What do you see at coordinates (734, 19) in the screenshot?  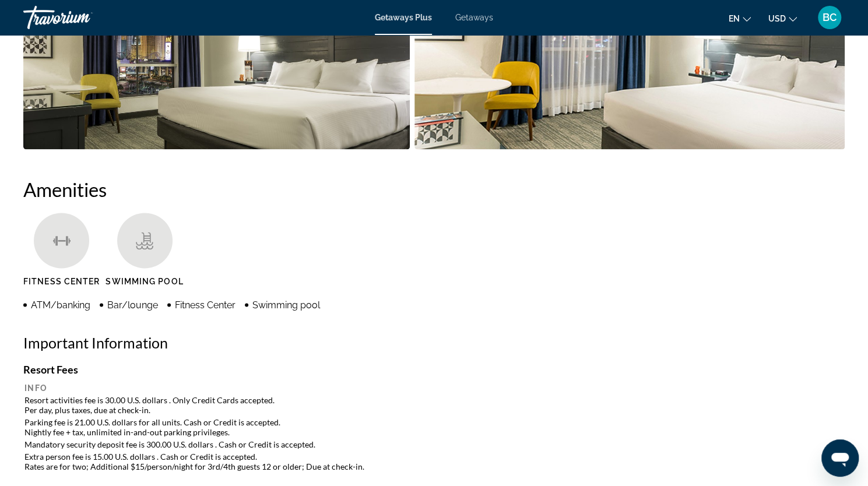 I see `span: en` at bounding box center [734, 19].